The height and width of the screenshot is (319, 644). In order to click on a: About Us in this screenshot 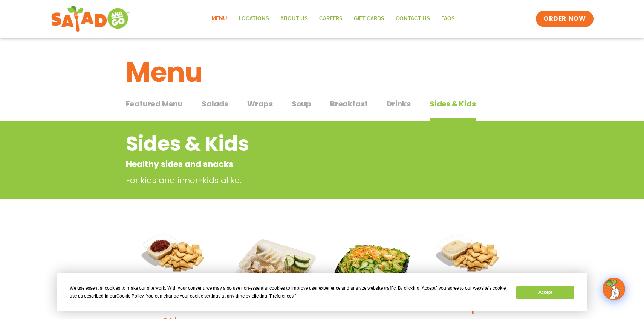, I will do `click(294, 19)`.